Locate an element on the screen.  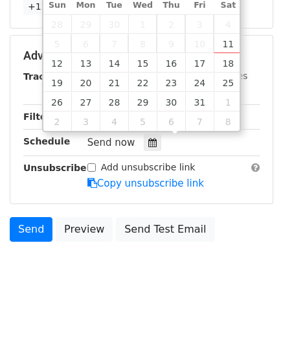
h5: Advanced is located at coordinates (141, 56).